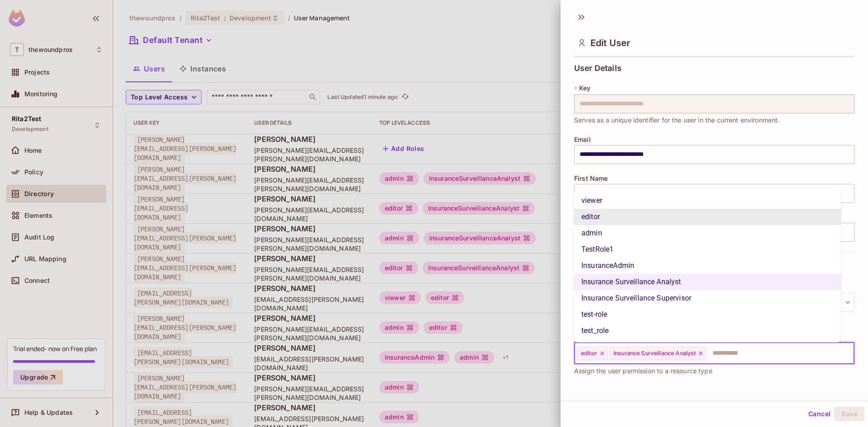 The width and height of the screenshot is (868, 427). I want to click on li: editor, so click(707, 217).